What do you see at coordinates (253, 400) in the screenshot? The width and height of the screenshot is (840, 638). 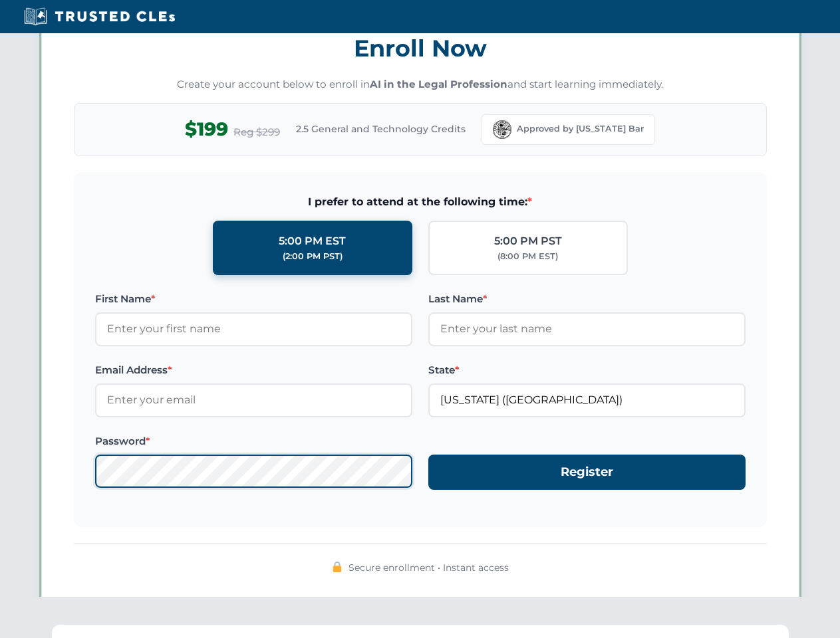 I see `input: Enter your email` at bounding box center [253, 400].